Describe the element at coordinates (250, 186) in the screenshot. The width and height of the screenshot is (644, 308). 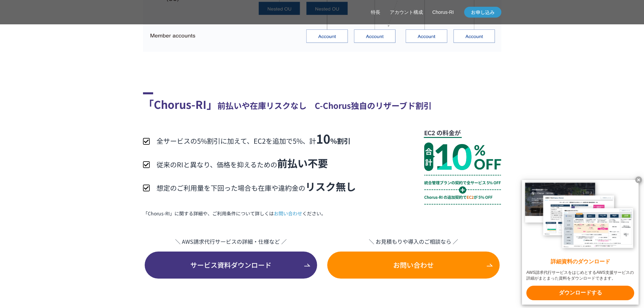
I see `li: 想定のご利用量を下回った場合も在庫や違約金の` at that location.